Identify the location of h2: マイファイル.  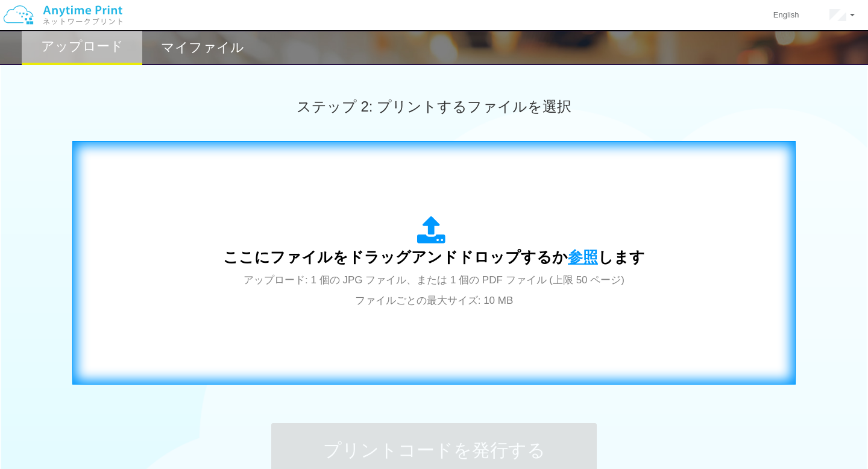
(203, 48).